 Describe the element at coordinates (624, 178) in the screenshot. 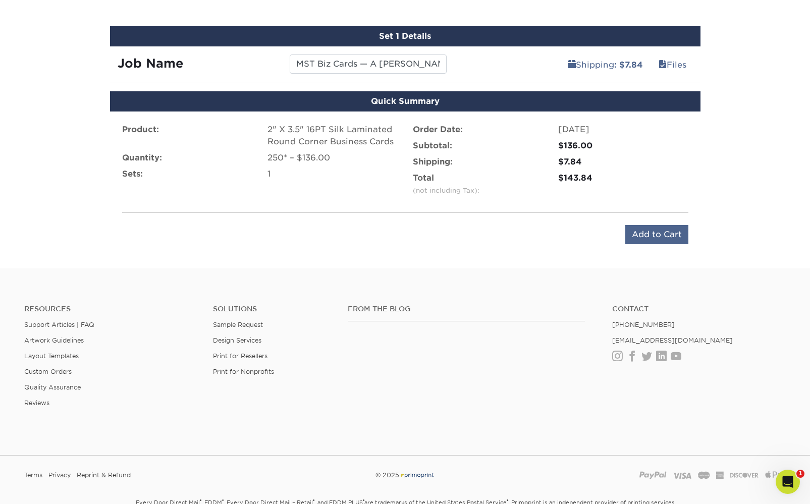

I see `div: $143.84` at that location.